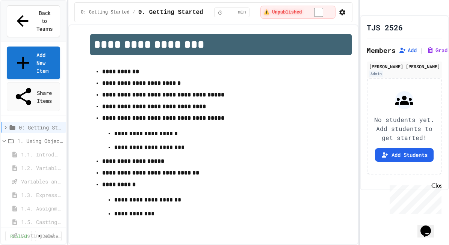 This screenshot has width=449, height=245. Describe the element at coordinates (407, 50) in the screenshot. I see `button: Add` at that location.